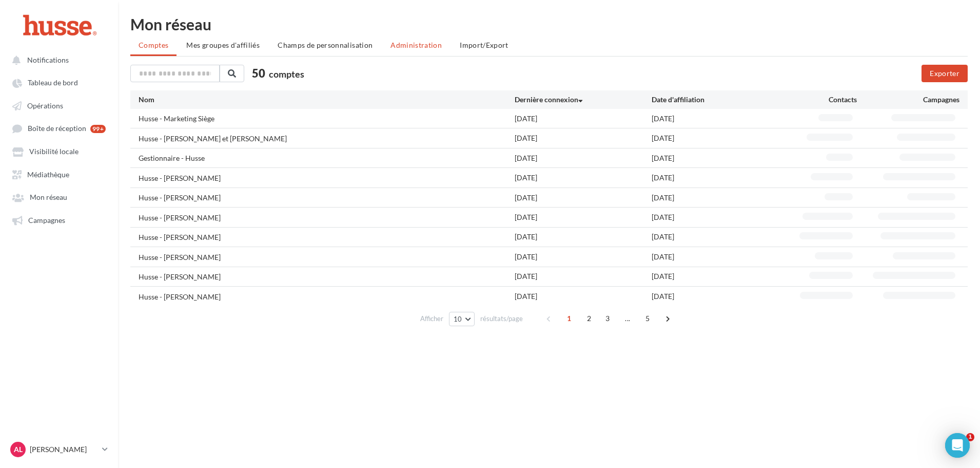 The width and height of the screenshot is (980, 468). What do you see at coordinates (59, 128) in the screenshot?
I see `a: Boîte de réception 99+` at bounding box center [59, 128].